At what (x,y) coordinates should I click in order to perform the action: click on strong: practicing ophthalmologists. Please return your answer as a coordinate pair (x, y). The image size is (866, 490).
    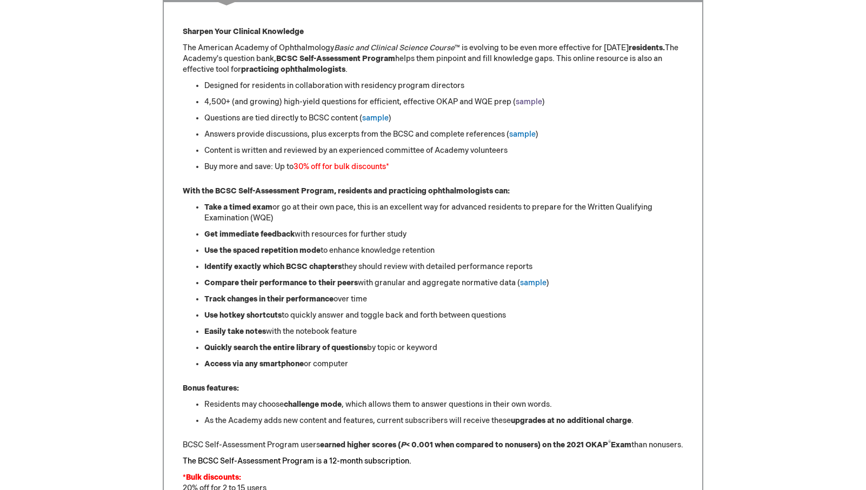
    Looking at the image, I should click on (293, 69).